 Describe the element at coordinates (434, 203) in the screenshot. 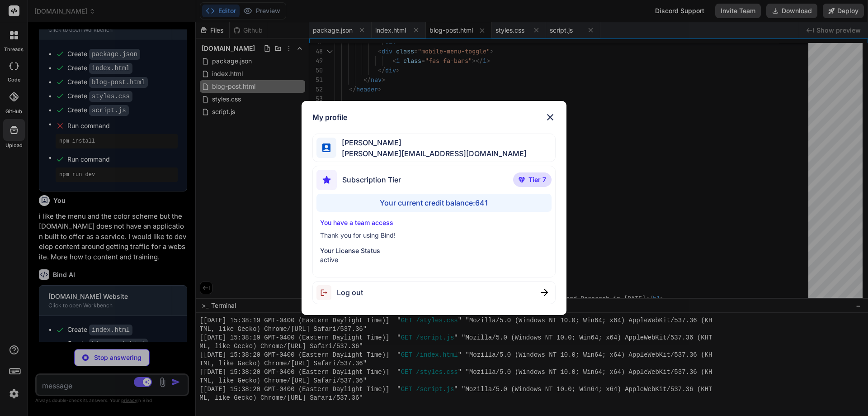

I see `div: Your current credit balance: 641` at that location.